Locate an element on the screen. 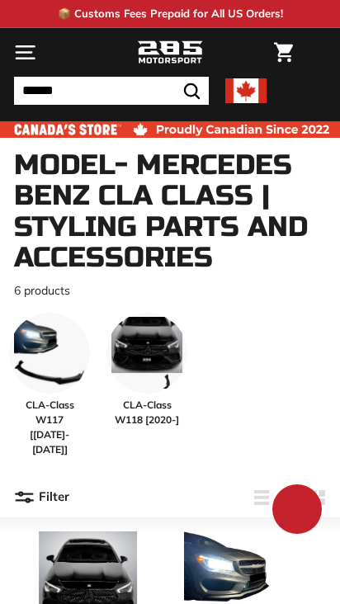 This screenshot has height=604, width=340. a: Cart is located at coordinates (283, 52).